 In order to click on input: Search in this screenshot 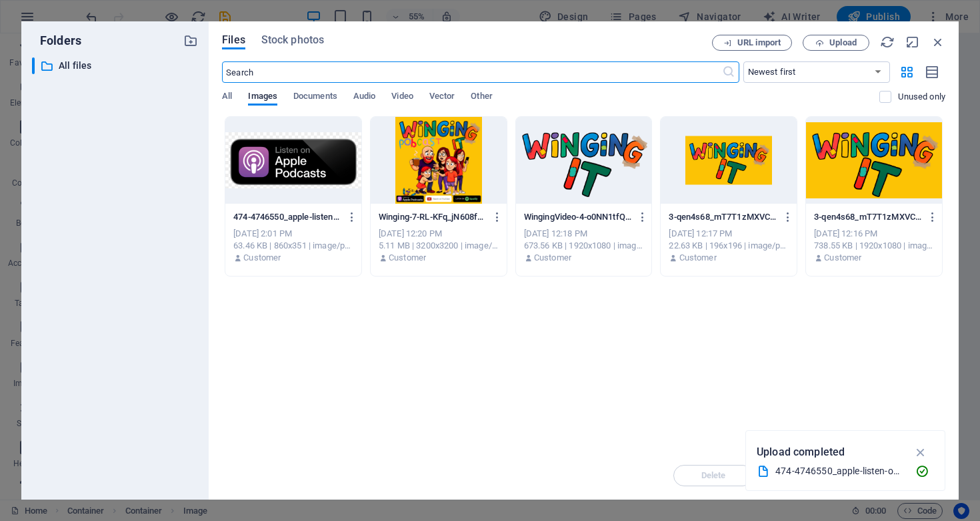, I will do `click(471, 72)`.